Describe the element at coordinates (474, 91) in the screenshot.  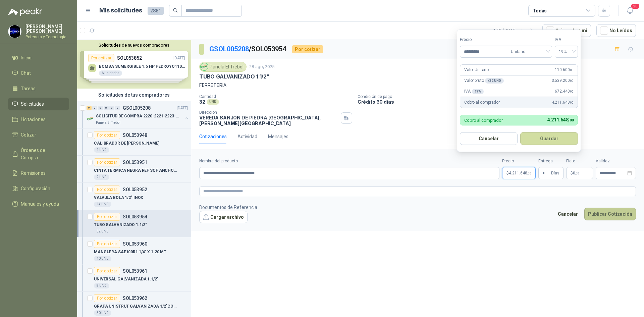
I see `p: IVA` at that location.